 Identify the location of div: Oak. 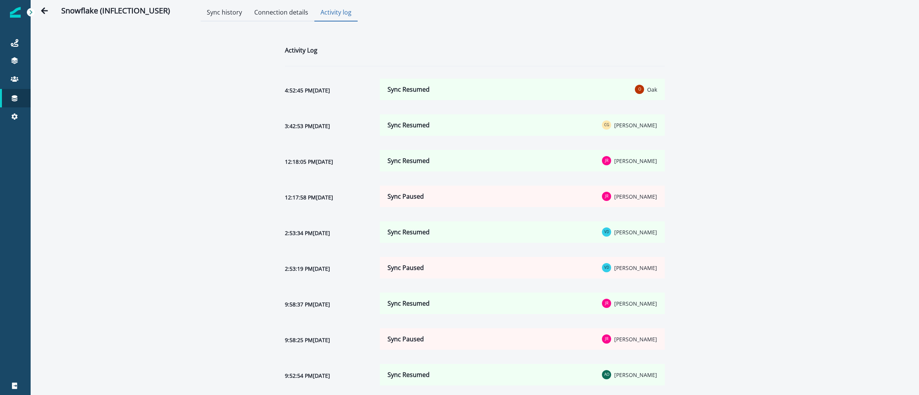
(640, 89).